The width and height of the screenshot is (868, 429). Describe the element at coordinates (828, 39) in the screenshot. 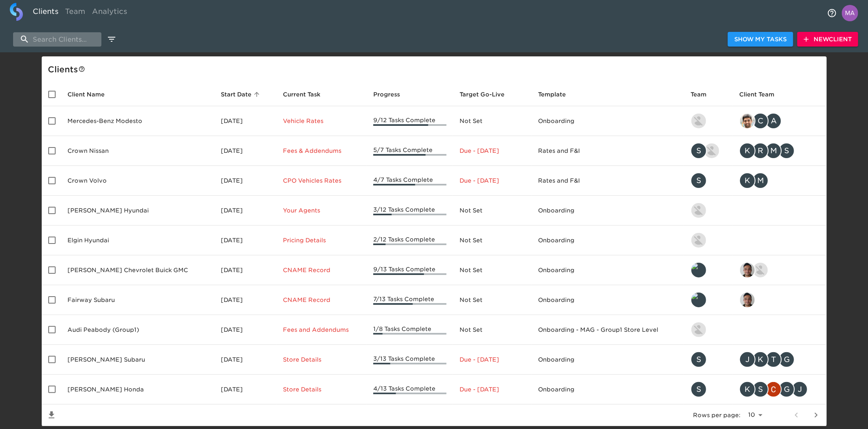

I see `button: NewClient` at that location.